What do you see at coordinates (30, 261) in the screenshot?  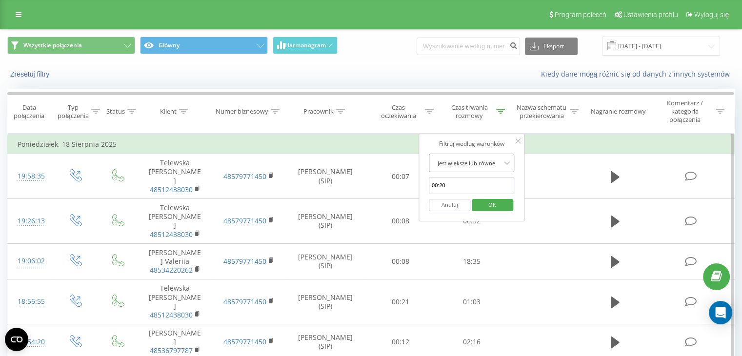 I see `div: 19:06:02` at bounding box center [30, 261].